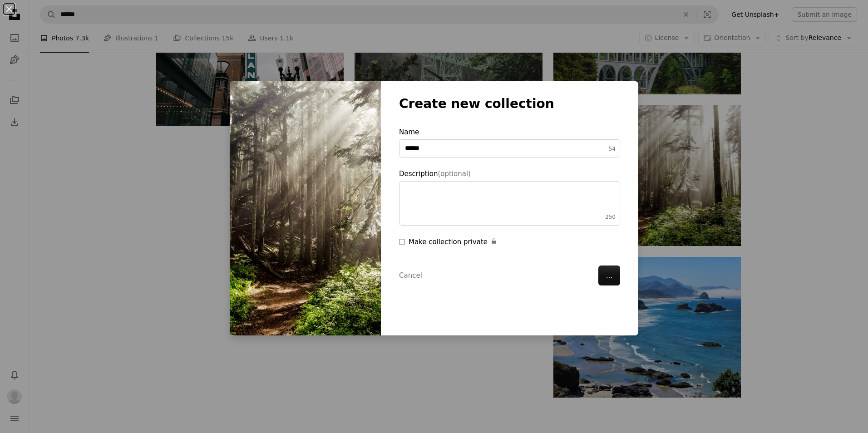  What do you see at coordinates (509, 142) in the screenshot?
I see `label: Name` at bounding box center [509, 142].